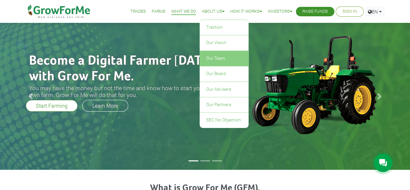 The height and width of the screenshot is (190, 410). I want to click on h3: You may have the money but not the time and know how to start your own farm. Grow For Me will do ..., so click(122, 91).